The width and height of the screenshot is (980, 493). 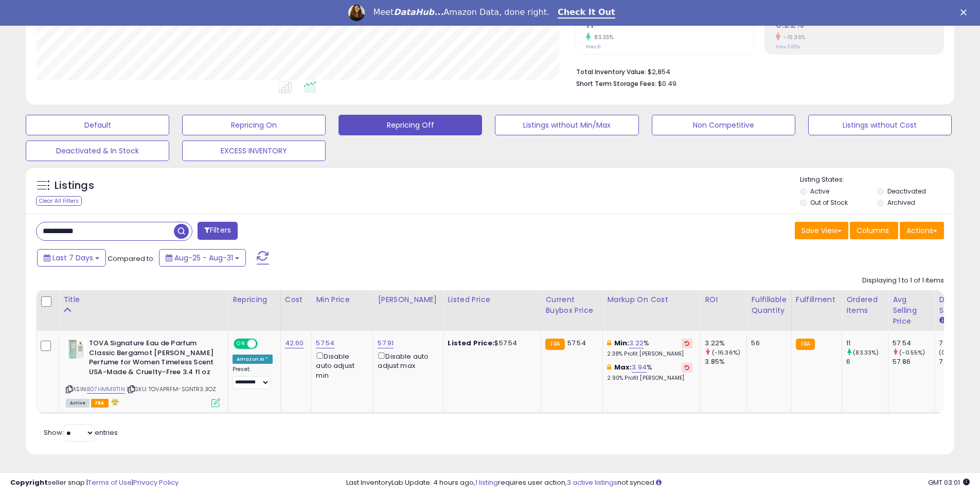 What do you see at coordinates (340, 365) in the screenshot?
I see `div: Disable auto adjust min` at bounding box center [340, 365].